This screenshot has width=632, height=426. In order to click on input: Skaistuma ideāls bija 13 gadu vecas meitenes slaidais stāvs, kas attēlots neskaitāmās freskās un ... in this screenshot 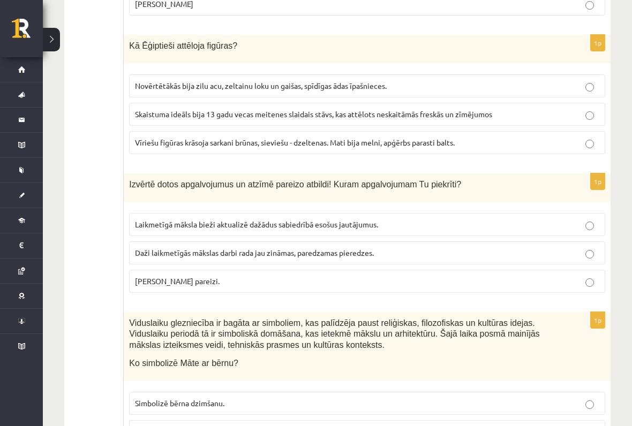, I will do `click(590, 116)`.